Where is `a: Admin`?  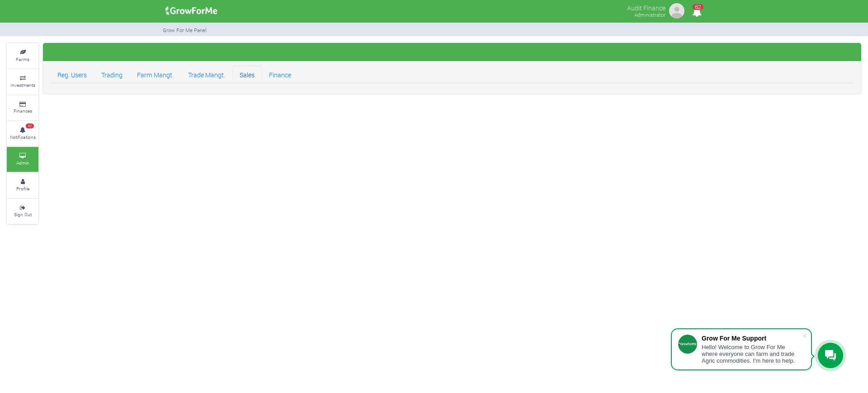
a: Admin is located at coordinates (23, 159).